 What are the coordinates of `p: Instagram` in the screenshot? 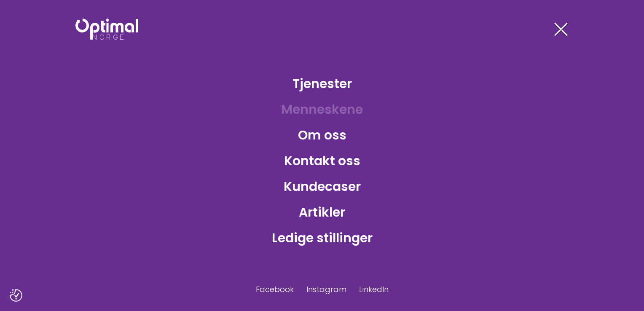 It's located at (326, 289).